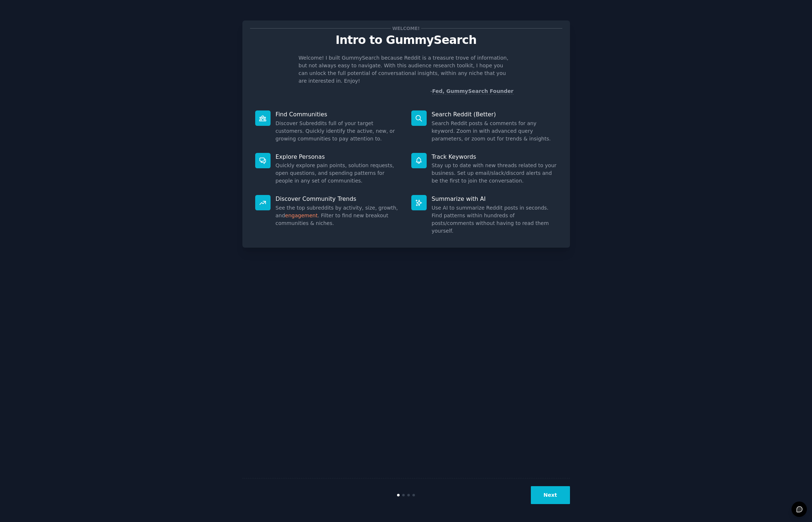 This screenshot has width=812, height=522. What do you see at coordinates (406, 28) in the screenshot?
I see `span: Welcome!` at bounding box center [406, 28].